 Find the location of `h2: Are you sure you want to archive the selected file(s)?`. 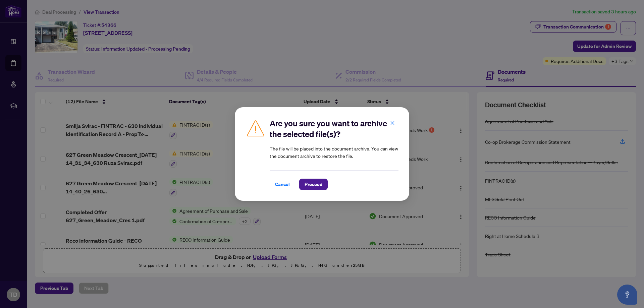

h2: Are you sure you want to archive the selected file(s)? is located at coordinates (334, 128).